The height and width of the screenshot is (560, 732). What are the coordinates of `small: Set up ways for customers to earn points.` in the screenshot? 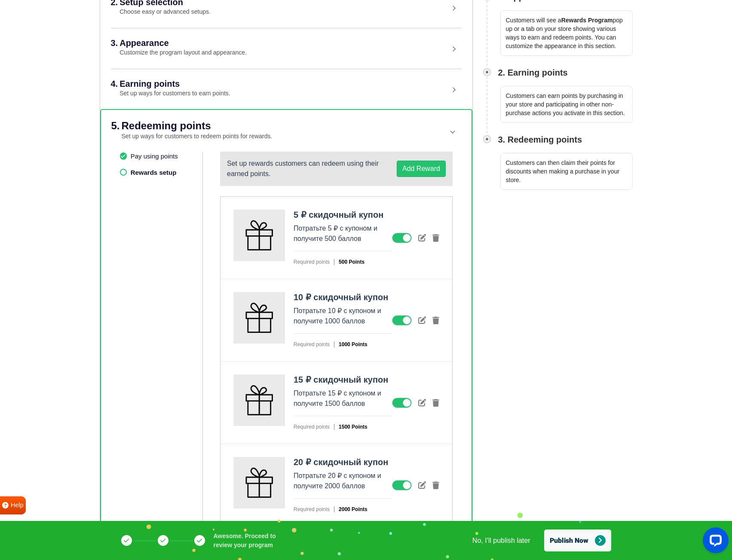 It's located at (175, 93).